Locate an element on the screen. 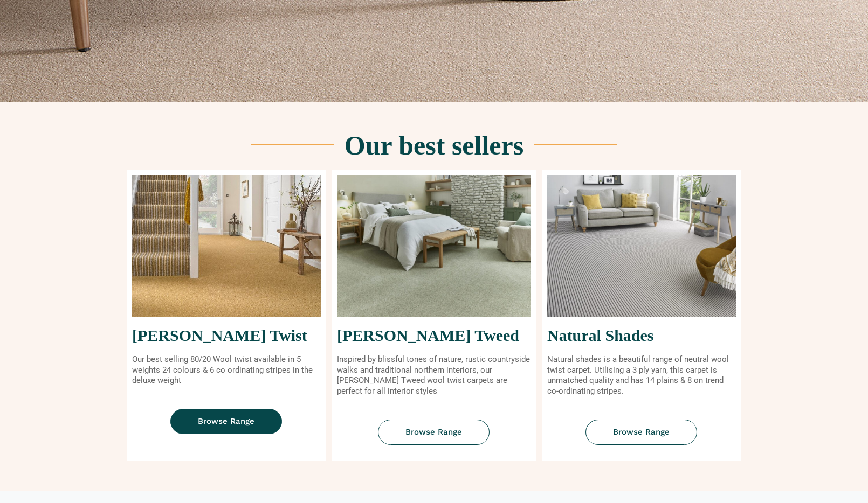 Image resolution: width=868 pixels, height=503 pixels. p: Inspired by blissful tones of nature, rustic countryside walks and traditional northern interiors... is located at coordinates (434, 376).